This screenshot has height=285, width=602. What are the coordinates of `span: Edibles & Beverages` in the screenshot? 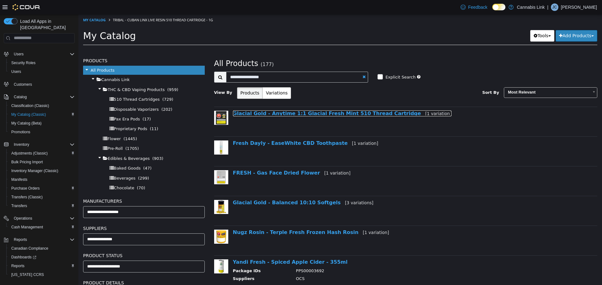 It's located at (50, 144).